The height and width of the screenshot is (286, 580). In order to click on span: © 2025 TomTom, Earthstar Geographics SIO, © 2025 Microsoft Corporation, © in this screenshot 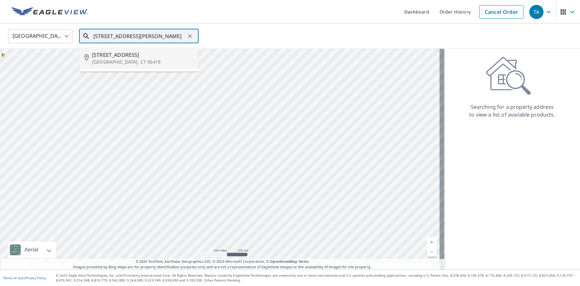, I will do `click(222, 261)`.